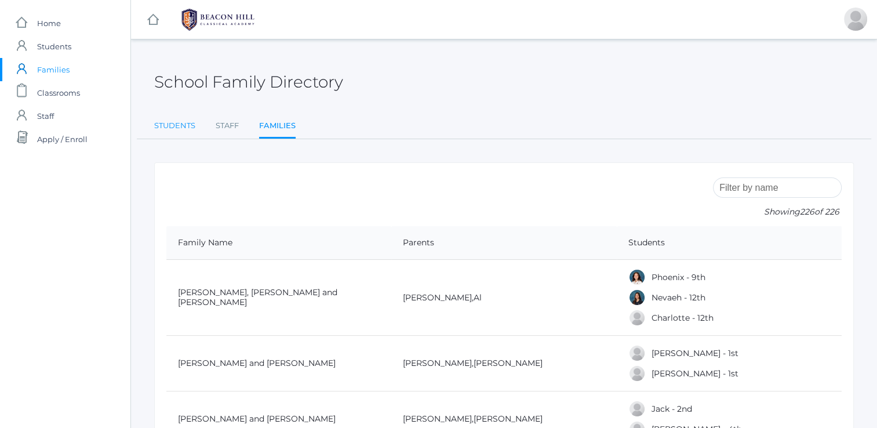 Image resolution: width=877 pixels, height=428 pixels. Describe the element at coordinates (218, 20) in the screenshot. I see `img: BHCALogos-05-308ed15e86a5a0abce9b8dd61676a3503ac9727e845dece92d48e8588c001991.png` at that location.